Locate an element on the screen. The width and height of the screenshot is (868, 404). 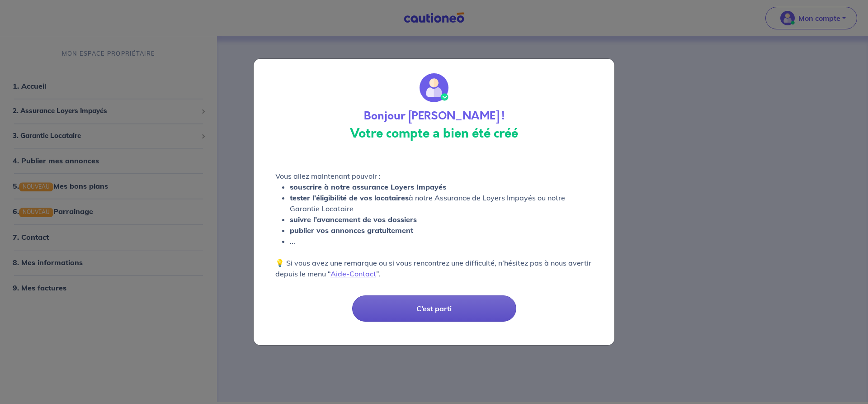
li: à notre Assurance de Loyers Impayés ou notre Garantie Locataire is located at coordinates (441, 203).